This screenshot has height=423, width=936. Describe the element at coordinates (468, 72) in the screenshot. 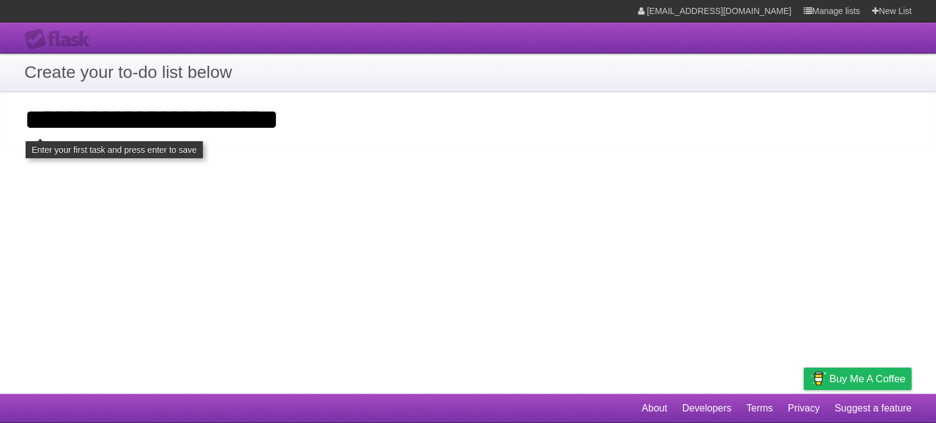

I see `h1: Create your to-do list below` at that location.